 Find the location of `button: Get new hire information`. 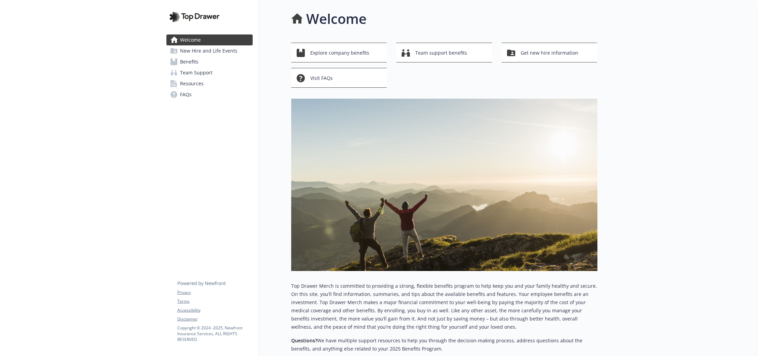

button: Get new hire information is located at coordinates (549, 53).